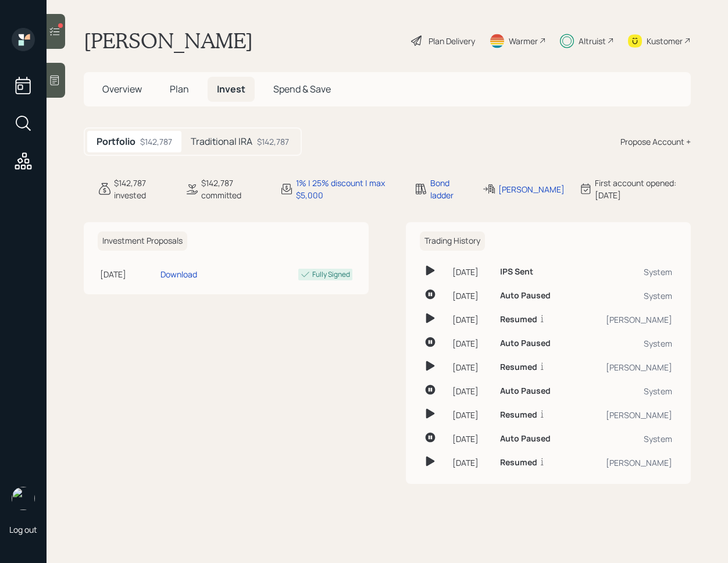  What do you see at coordinates (302, 89) in the screenshot?
I see `span: Spend & Save` at bounding box center [302, 89].